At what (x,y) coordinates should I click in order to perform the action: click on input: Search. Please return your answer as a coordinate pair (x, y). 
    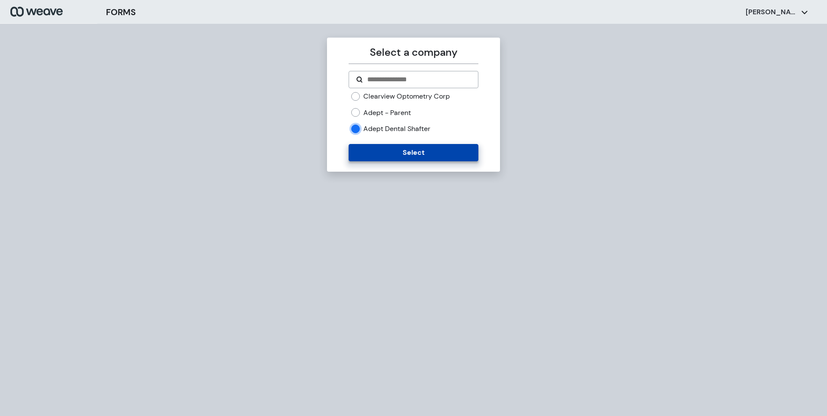
    Looking at the image, I should click on (418, 80).